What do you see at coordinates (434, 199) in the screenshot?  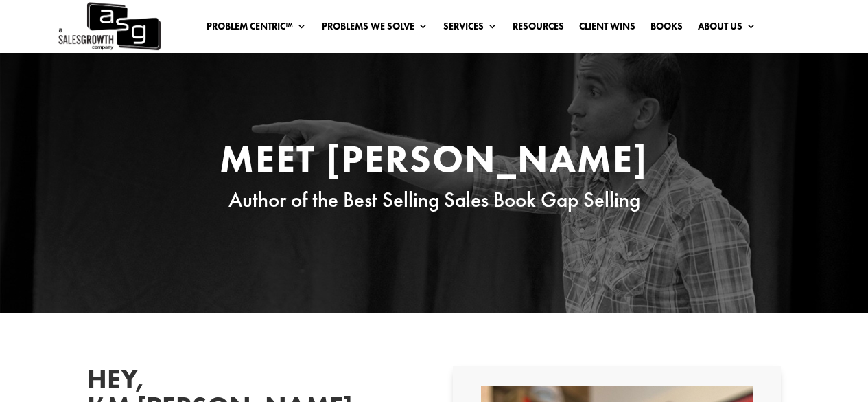 I see `span: Author of the Best Selling Sales Book Gap Selling` at bounding box center [434, 199].